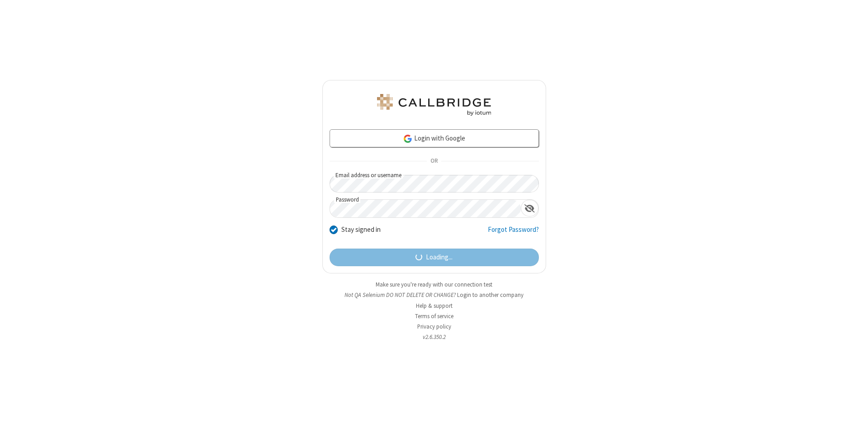 This screenshot has height=428, width=868. Describe the element at coordinates (529, 208) in the screenshot. I see `div: Show password` at that location.